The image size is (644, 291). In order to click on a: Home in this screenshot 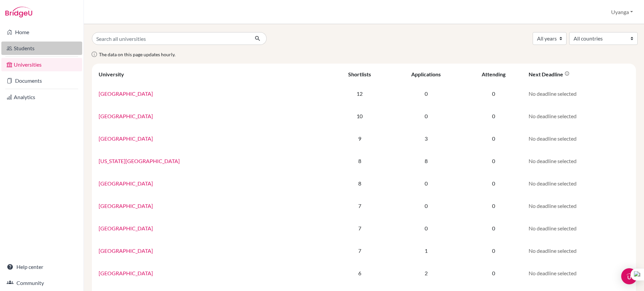, I will do `click(41, 32)`.